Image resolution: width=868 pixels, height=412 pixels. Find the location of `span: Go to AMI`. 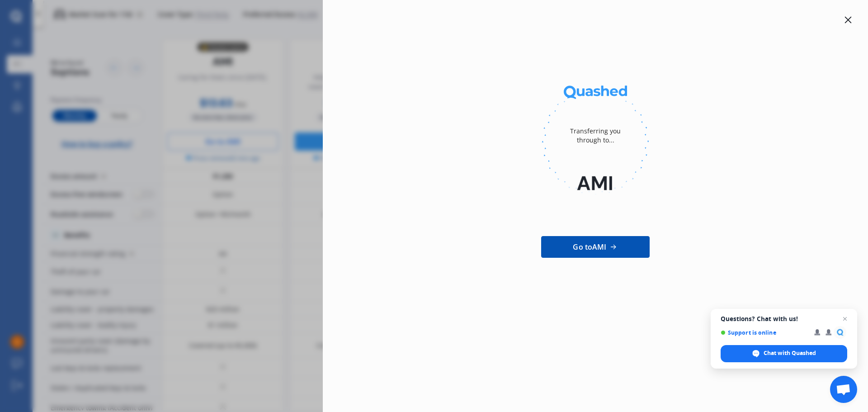

span: Go to AMI is located at coordinates (590, 247).